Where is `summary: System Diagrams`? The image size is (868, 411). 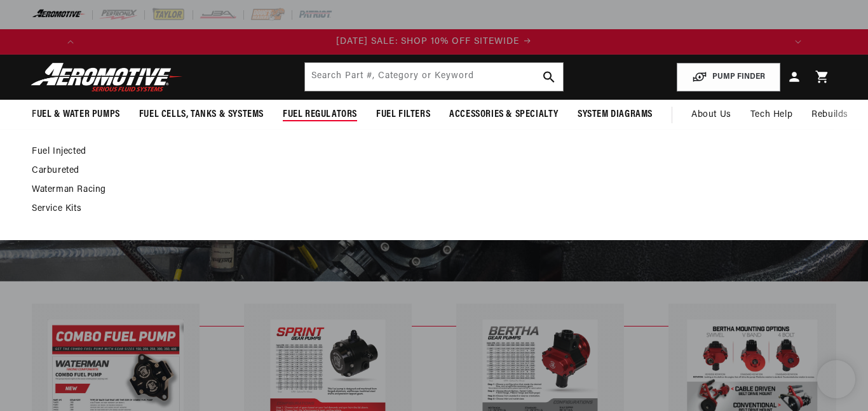 summary: System Diagrams is located at coordinates (616, 115).